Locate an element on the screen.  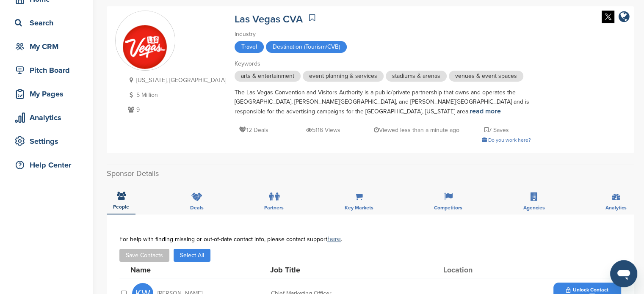
span: Partners is located at coordinates (274, 208).